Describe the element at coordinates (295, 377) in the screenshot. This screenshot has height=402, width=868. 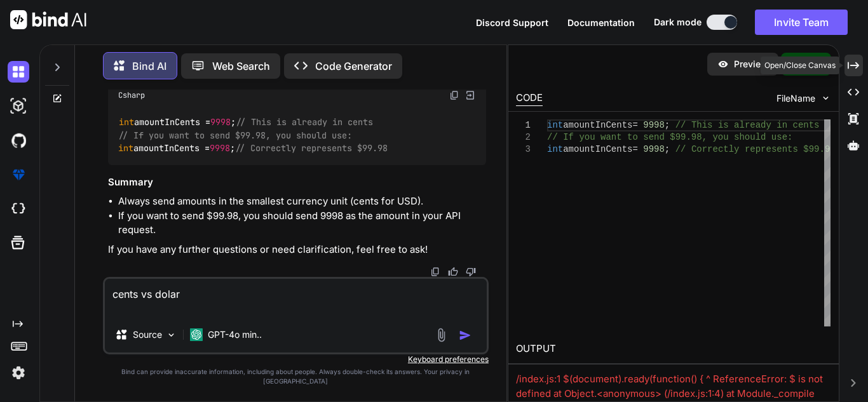
I see `p: Bind can provide inaccurate information, including about people. Always double-check its answers....` at that location.